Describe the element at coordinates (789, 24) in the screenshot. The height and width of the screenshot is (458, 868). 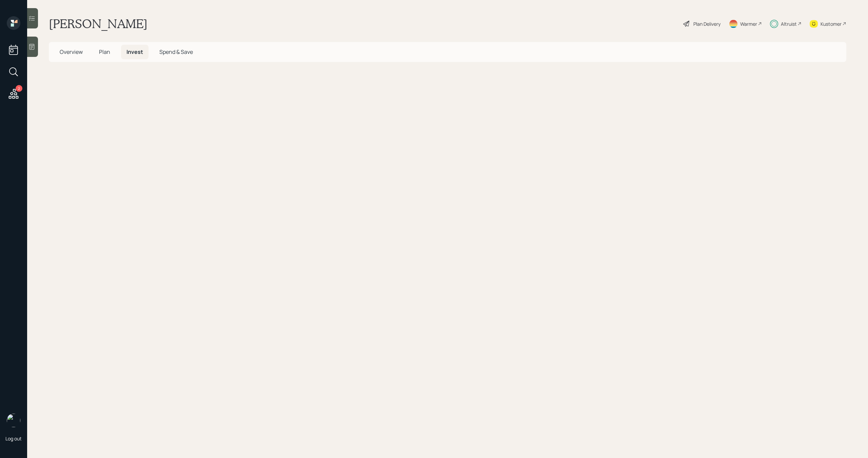
I see `div: Altruist` at that location.